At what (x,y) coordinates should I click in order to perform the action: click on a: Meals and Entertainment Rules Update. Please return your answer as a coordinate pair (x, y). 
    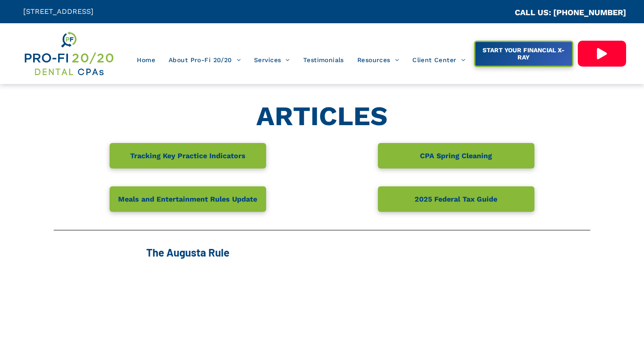
    Looking at the image, I should click on (188, 199).